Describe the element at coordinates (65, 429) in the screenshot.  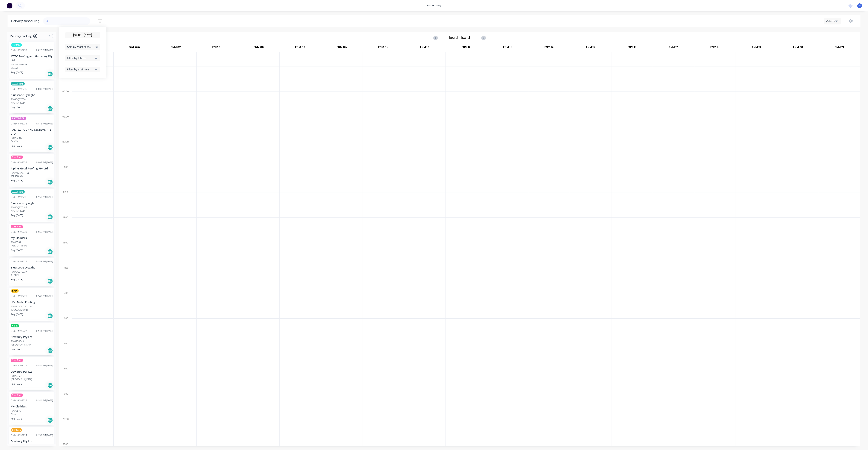
I see `div: 20:00` at that location.